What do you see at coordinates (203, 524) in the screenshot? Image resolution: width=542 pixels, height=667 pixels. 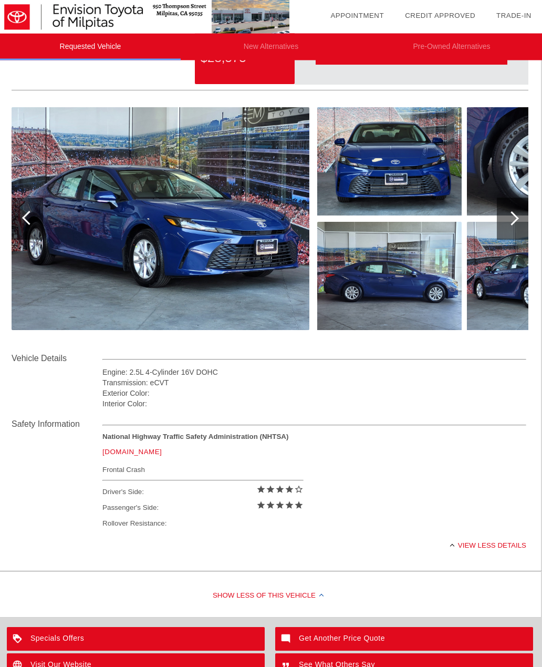 I see `div: Rollover Resistance:` at bounding box center [203, 524].